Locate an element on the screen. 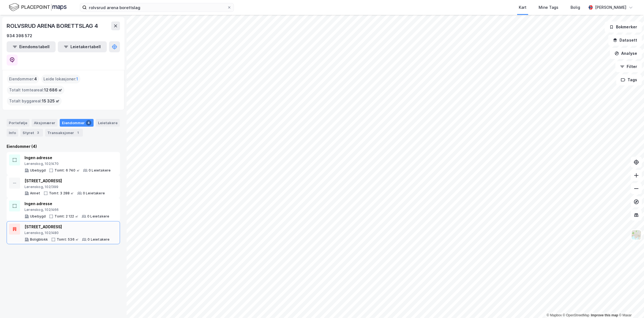 The height and width of the screenshot is (318, 644). div: Eiendommer : is located at coordinates (23, 79).